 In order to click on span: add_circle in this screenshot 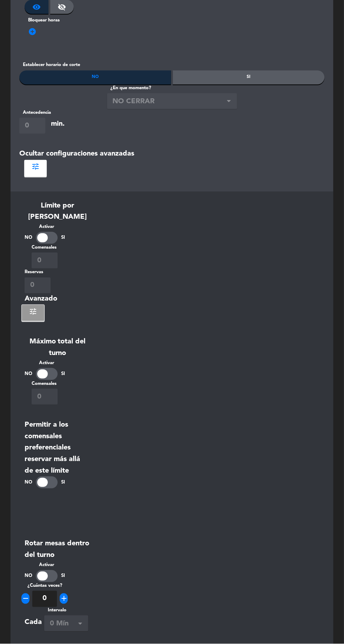, I will do `click(32, 31)`.